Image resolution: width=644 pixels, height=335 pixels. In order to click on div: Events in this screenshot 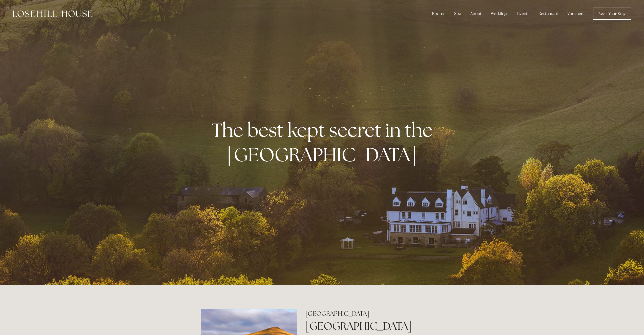, I will do `click(523, 14)`.